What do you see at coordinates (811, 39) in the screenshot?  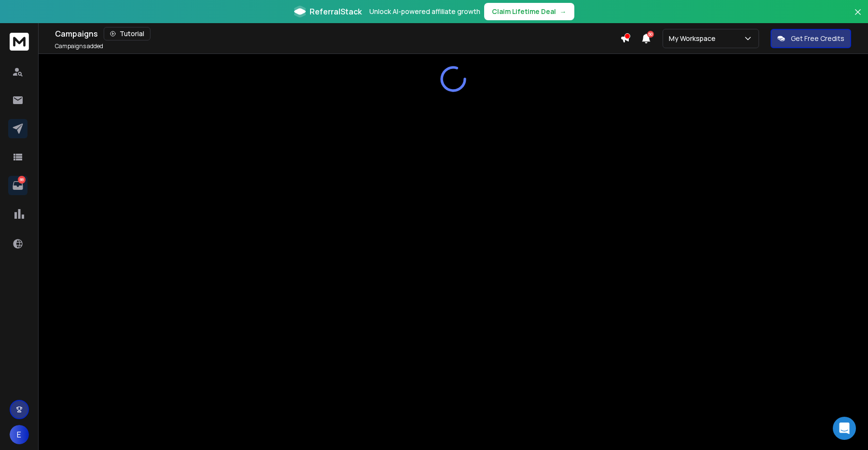 I see `button: Get Free Credits` at bounding box center [811, 39].